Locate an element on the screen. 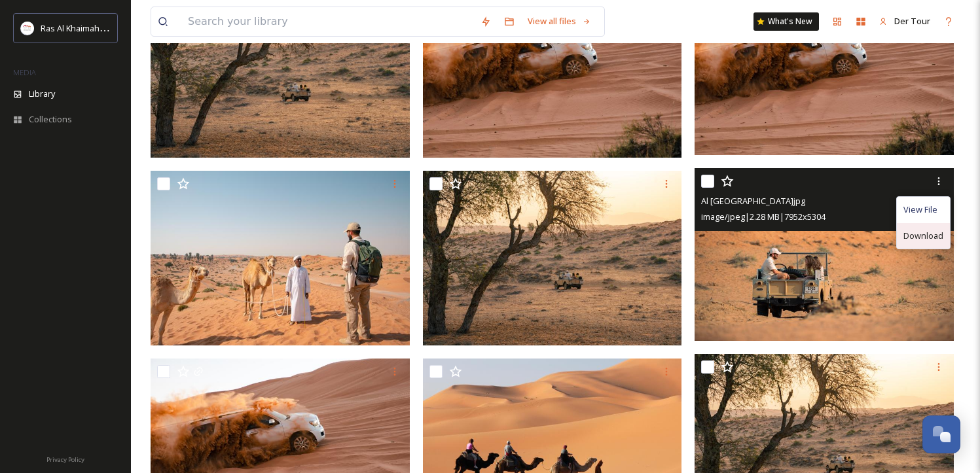  a: View all files is located at coordinates (560, 21).